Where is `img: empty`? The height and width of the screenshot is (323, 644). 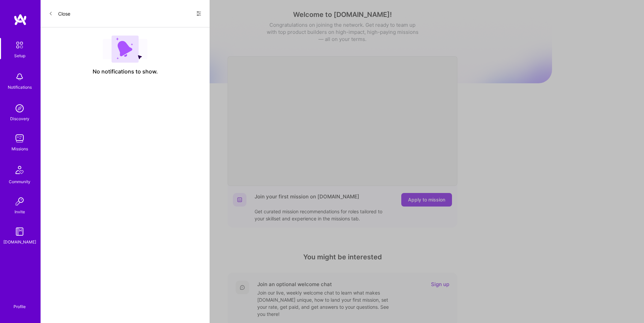
img: empty is located at coordinates (125, 49).